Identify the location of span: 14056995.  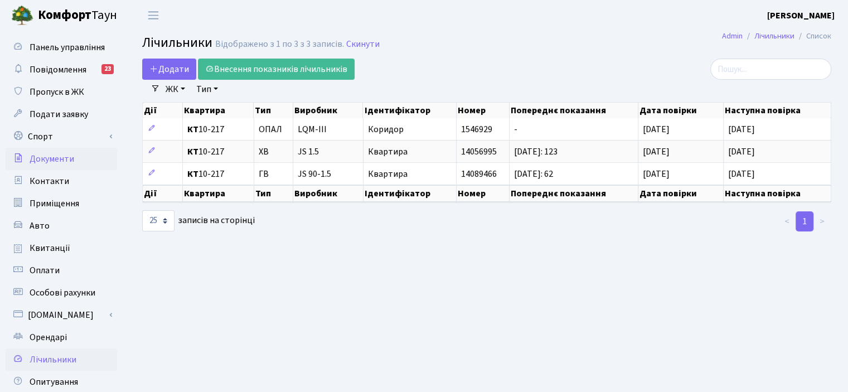
(479, 152).